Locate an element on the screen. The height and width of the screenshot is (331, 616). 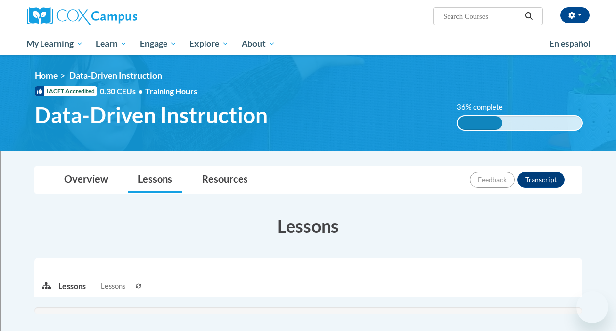
button: Search is located at coordinates (529, 16).